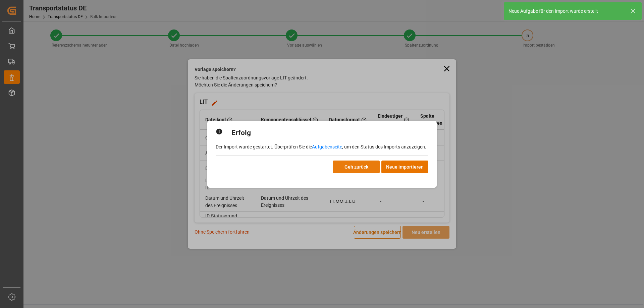 This screenshot has width=644, height=308. What do you see at coordinates (553, 11) in the screenshot?
I see `font: Neue Aufgabe für den Import wurde erstellt` at bounding box center [553, 11].